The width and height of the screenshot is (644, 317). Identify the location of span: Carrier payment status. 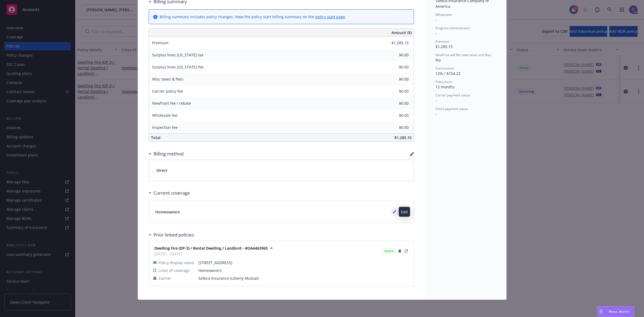
(453, 95).